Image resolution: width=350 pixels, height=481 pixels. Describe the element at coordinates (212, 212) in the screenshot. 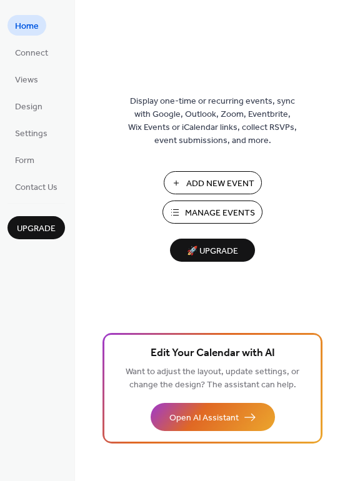

I see `button: Manage Events` at that location.